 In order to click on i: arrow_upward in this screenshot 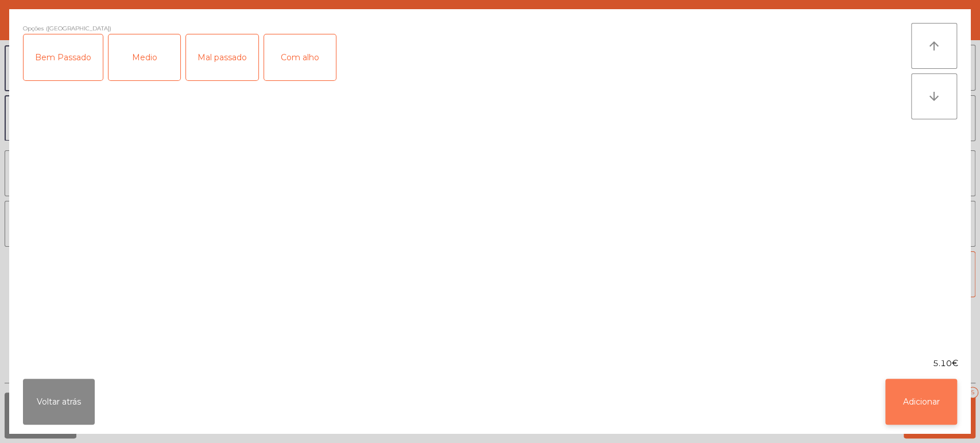, I will do `click(935, 46)`.